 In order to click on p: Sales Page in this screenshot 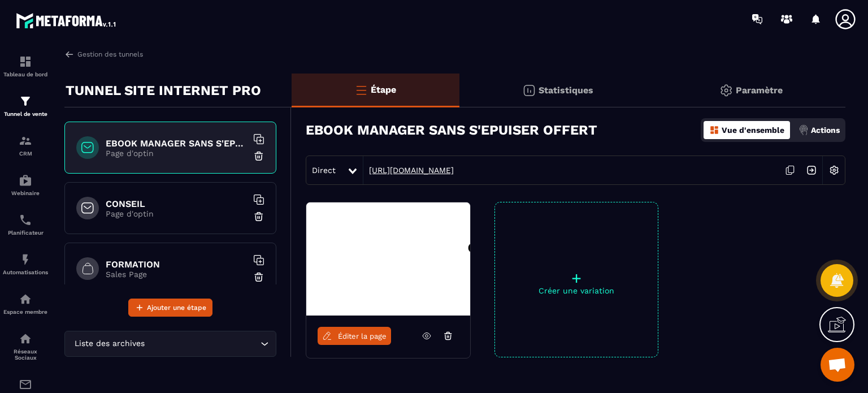, I will do `click(176, 274)`.